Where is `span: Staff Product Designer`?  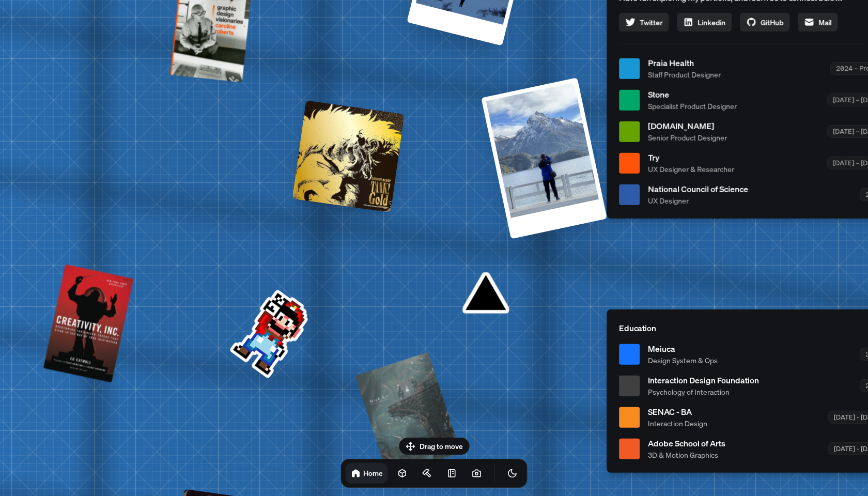
span: Staff Product Designer is located at coordinates (684, 74).